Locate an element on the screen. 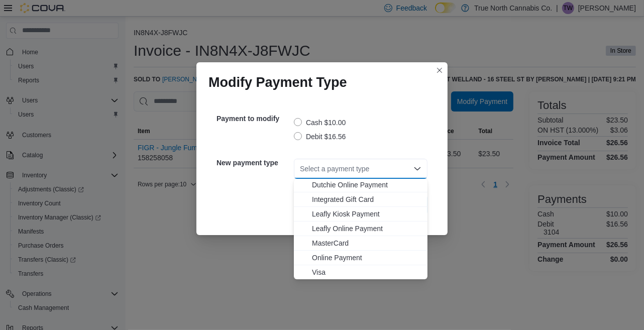 The height and width of the screenshot is (330, 644). input: Accessible screen reader label is located at coordinates (300, 169).